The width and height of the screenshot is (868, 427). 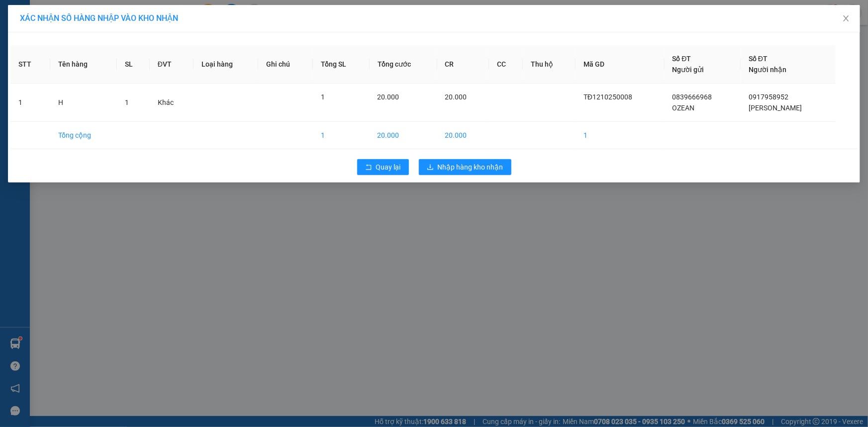 What do you see at coordinates (83, 64) in the screenshot?
I see `th: Tên hàng` at bounding box center [83, 64].